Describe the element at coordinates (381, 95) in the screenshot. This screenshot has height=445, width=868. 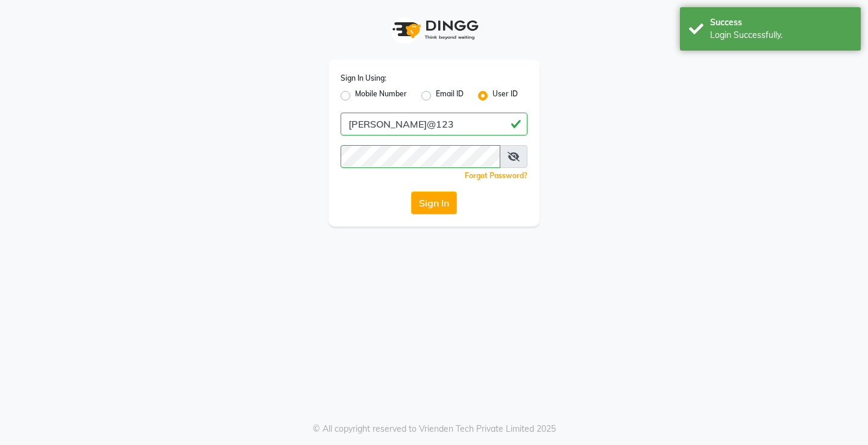
I see `label: Mobile Number` at that location.